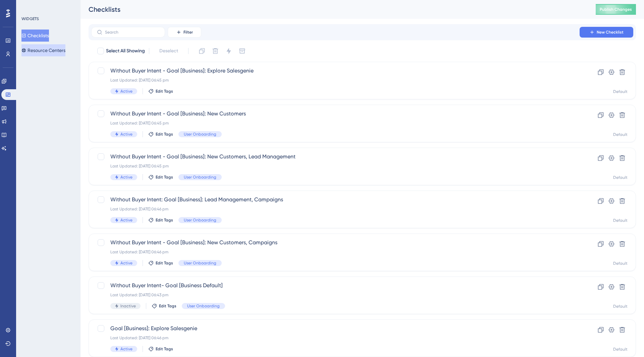 This screenshot has width=644, height=357. I want to click on span: Without Buyer Intent - Goal [Business]: New Customers, Lead Management, so click(335, 157).